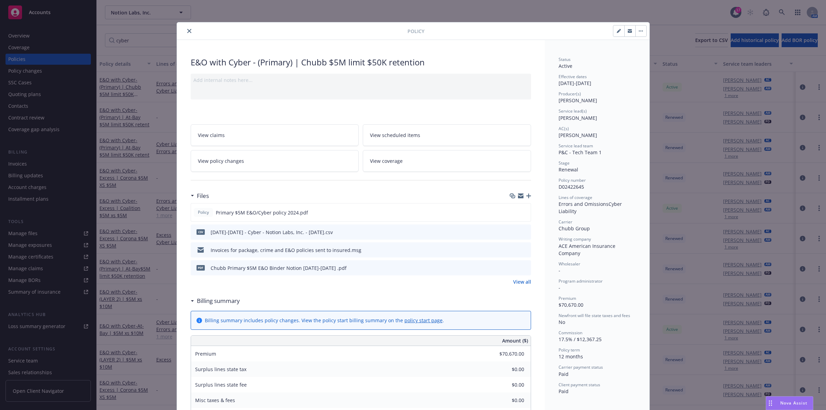 The height and width of the screenshot is (410, 826). Describe the element at coordinates (595, 315) in the screenshot. I see `span: Newfront will file state taxes and fees` at that location.